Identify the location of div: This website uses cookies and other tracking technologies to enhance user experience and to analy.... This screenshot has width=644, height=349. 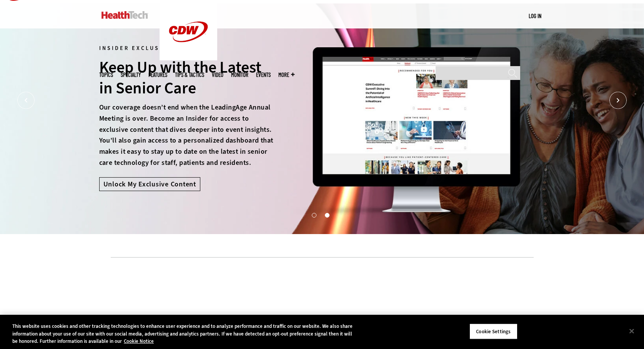
(183, 334).